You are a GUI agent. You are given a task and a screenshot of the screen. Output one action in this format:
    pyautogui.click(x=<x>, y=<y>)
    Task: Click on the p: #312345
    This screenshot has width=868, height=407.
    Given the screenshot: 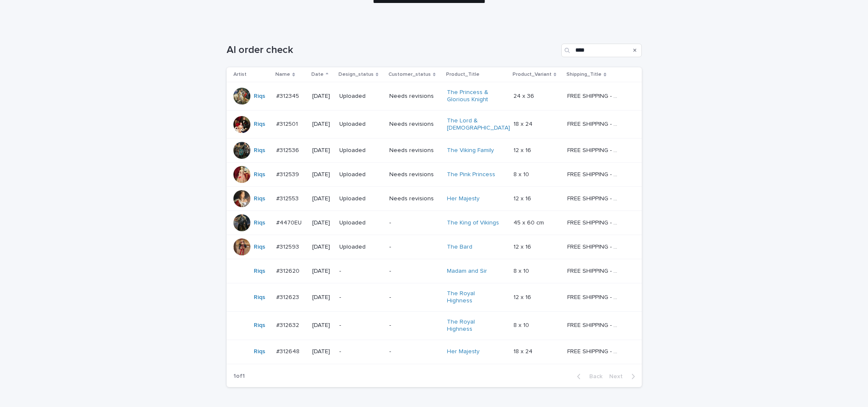 What is the action you would take?
    pyautogui.click(x=289, y=95)
    